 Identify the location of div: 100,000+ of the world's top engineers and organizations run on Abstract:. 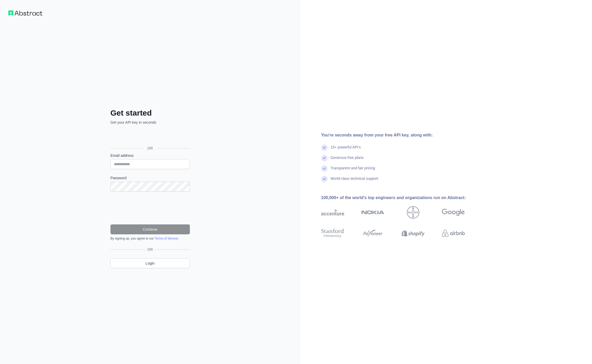
(401, 198).